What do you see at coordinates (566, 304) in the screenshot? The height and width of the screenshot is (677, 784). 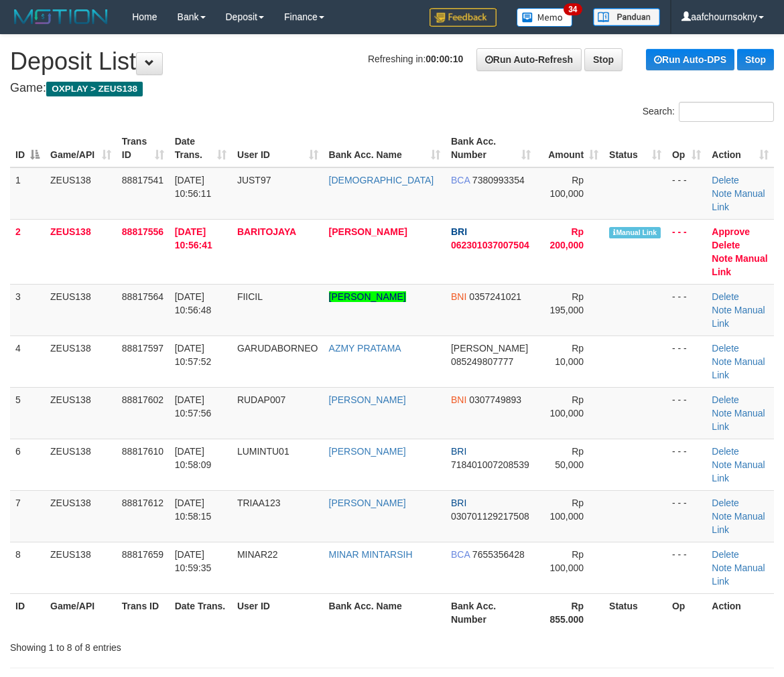 I see `span: Rp 195,000` at bounding box center [566, 304].